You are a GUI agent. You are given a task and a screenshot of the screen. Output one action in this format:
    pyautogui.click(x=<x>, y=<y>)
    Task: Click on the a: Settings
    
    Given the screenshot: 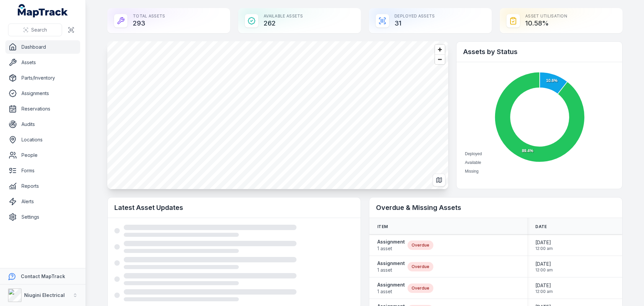 What is the action you would take?
    pyautogui.click(x=43, y=217)
    